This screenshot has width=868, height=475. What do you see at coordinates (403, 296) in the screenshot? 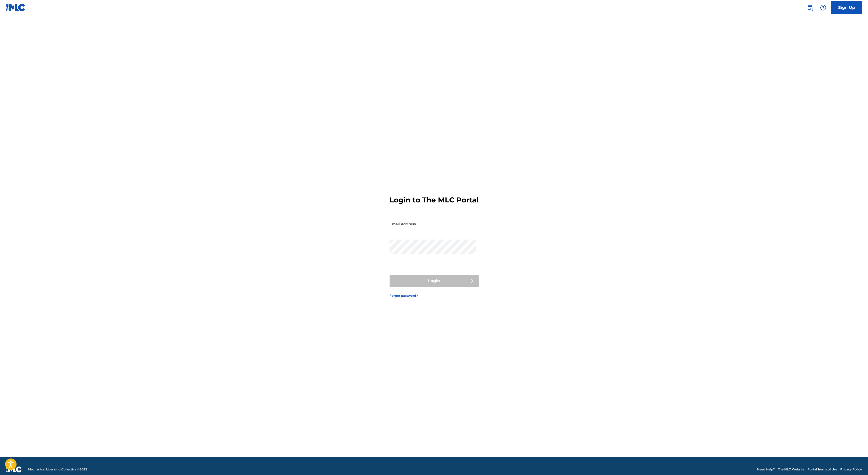
I see `a: Forgot password?` at bounding box center [403, 296].